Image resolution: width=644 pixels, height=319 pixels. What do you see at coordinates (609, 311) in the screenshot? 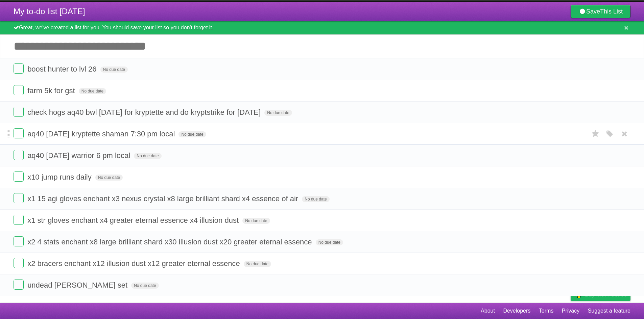
I see `a: Suggest a feature` at bounding box center [609, 311].